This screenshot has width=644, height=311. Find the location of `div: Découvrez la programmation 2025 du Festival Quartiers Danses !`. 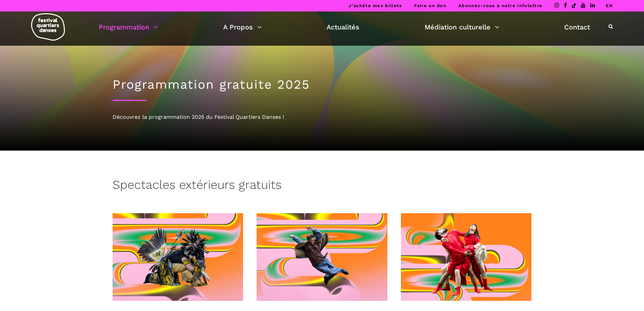

div: Découvrez la programmation 2025 du Festival Quartiers Danses ! is located at coordinates (322, 117).